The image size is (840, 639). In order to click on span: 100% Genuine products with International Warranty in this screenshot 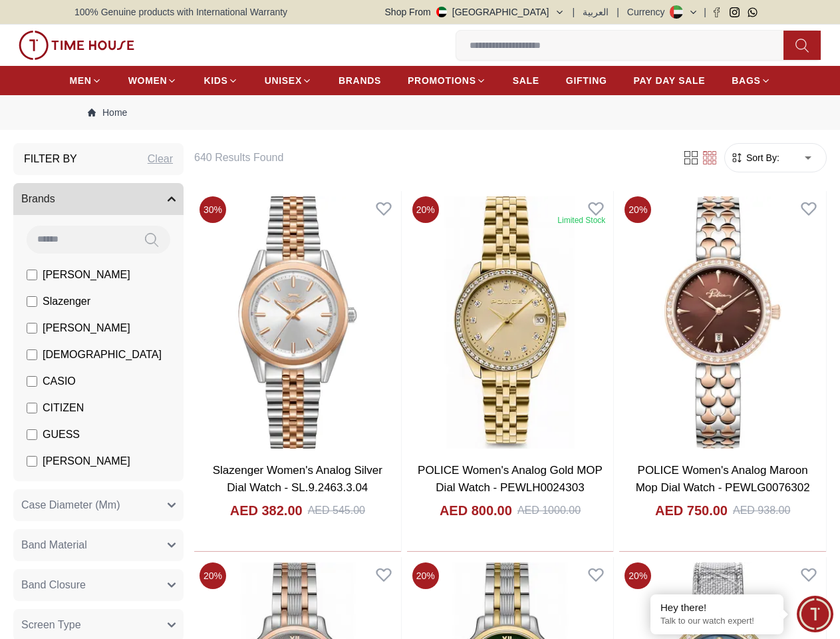, I will do `click(181, 12)`.